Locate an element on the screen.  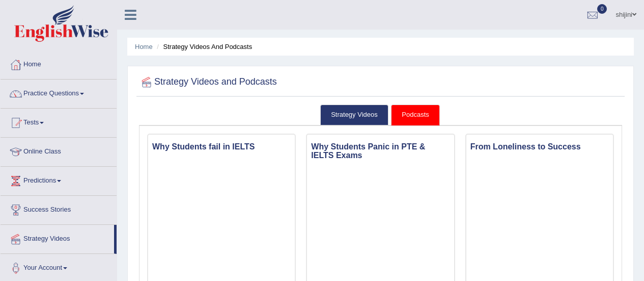
a: Practice Questions is located at coordinates (59, 92).